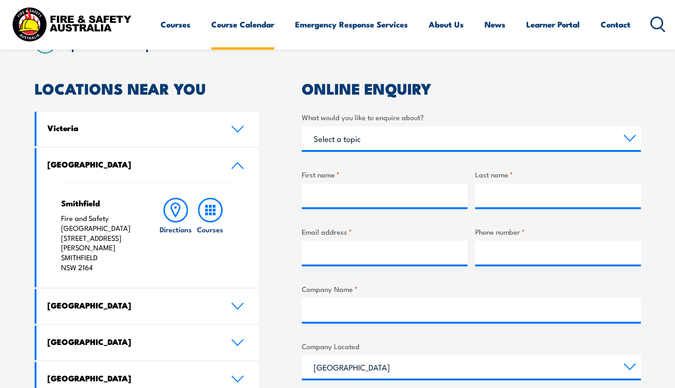 Image resolution: width=675 pixels, height=388 pixels. Describe the element at coordinates (615, 24) in the screenshot. I see `a: Contact` at that location.